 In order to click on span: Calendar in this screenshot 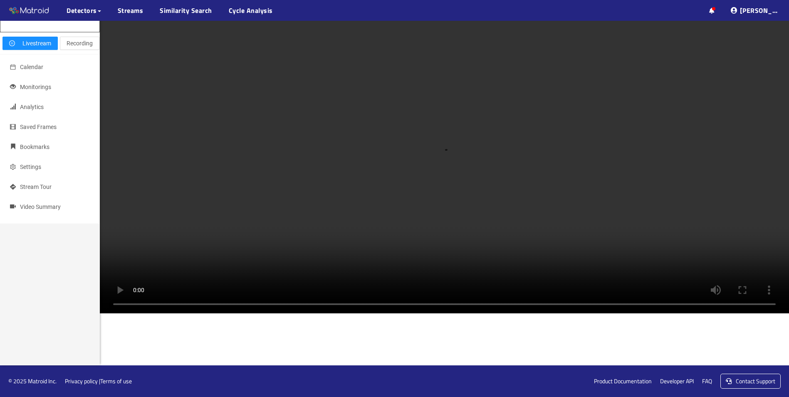, I will do `click(32, 67)`.